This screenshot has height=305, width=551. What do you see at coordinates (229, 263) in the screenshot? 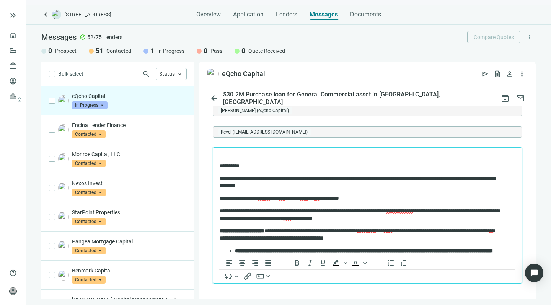
I see `button: Align left` at bounding box center [229, 263].